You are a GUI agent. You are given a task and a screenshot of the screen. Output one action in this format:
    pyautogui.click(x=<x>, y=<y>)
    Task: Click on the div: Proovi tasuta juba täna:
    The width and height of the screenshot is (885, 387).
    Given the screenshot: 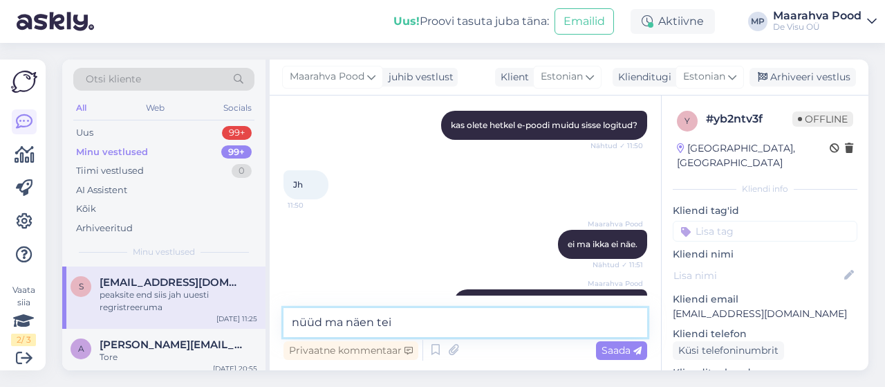 What is the action you would take?
    pyautogui.click(x=471, y=21)
    